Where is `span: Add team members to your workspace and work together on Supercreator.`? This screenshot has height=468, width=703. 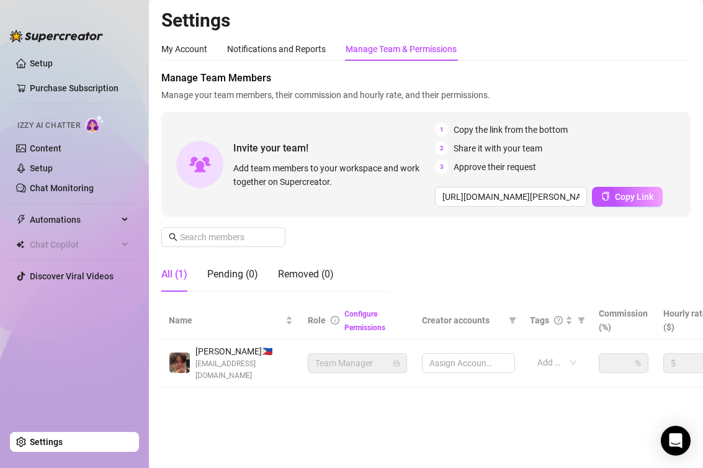 span: Add team members to your workspace and work together on Supercreator. is located at coordinates (331, 175).